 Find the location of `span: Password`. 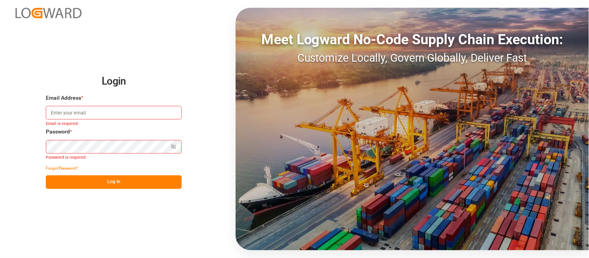

span: Password is located at coordinates (58, 132).